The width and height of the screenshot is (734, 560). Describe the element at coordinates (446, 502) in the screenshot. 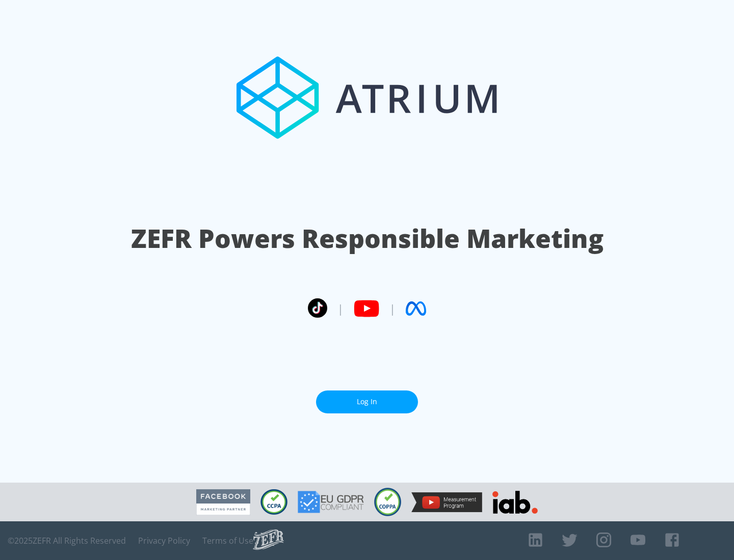

I see `img: YouTube Measurement Program` at that location.